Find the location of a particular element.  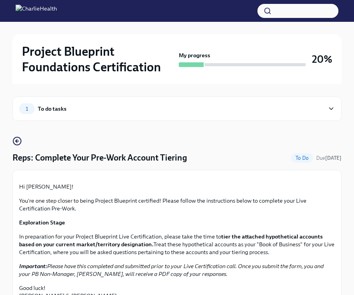

span: September 8th, 2025 11:00 is located at coordinates (329, 158).